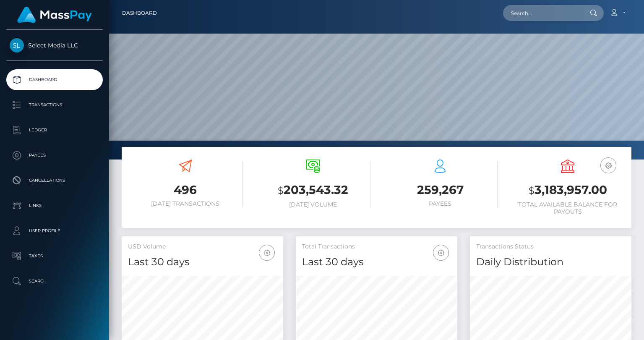  Describe the element at coordinates (55, 282) in the screenshot. I see `a: Search` at that location.